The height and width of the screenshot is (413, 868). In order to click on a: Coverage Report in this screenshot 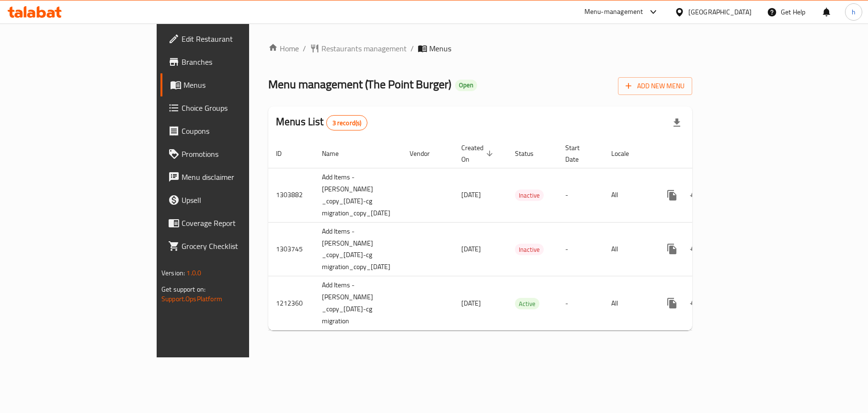, I will do `click(231, 223)`.